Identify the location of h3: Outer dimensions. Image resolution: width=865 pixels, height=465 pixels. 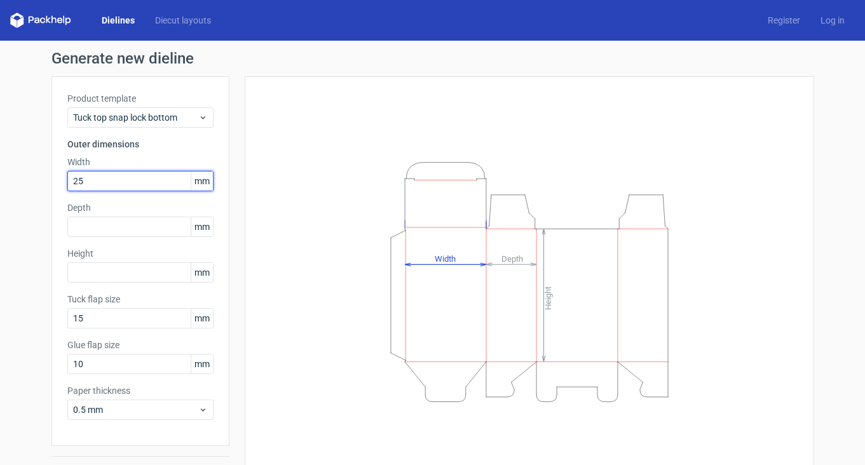
(141, 144).